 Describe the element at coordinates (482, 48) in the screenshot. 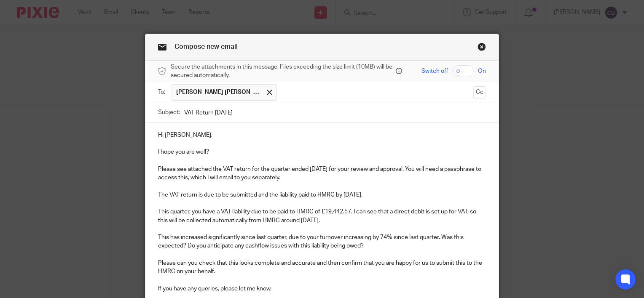

I see `a: Close this dialog window` at that location.